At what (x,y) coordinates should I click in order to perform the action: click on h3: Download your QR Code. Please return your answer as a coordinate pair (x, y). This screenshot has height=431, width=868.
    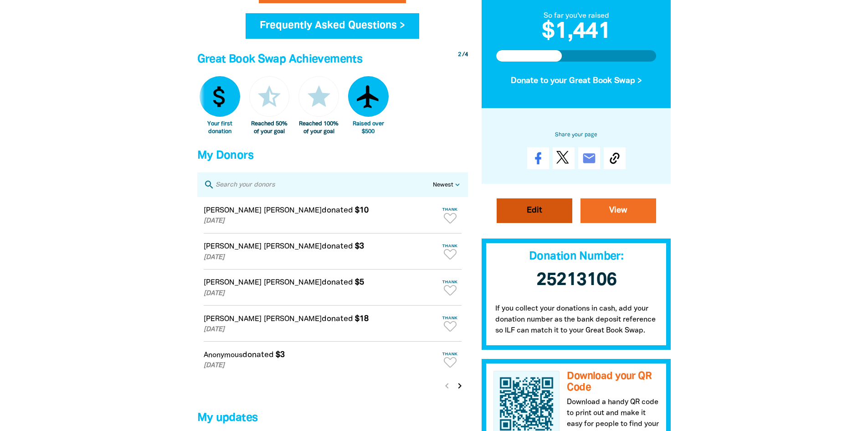
    Looking at the image, I should click on (613, 382).